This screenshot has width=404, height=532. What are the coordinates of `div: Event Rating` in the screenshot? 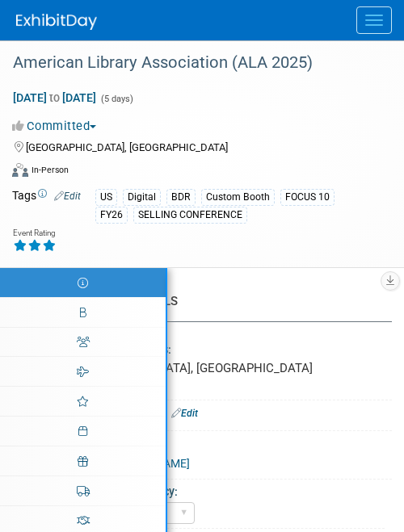 It's located at (35, 233).